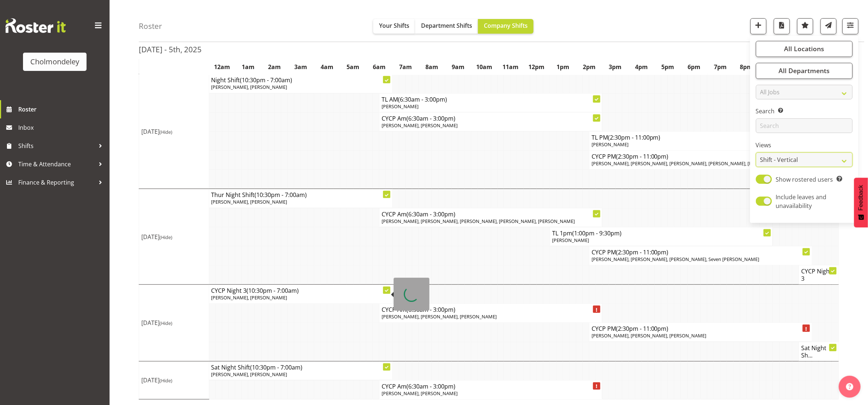 The width and height of the screenshot is (868, 405). What do you see at coordinates (301, 67) in the screenshot?
I see `th: 3am` at bounding box center [301, 67].